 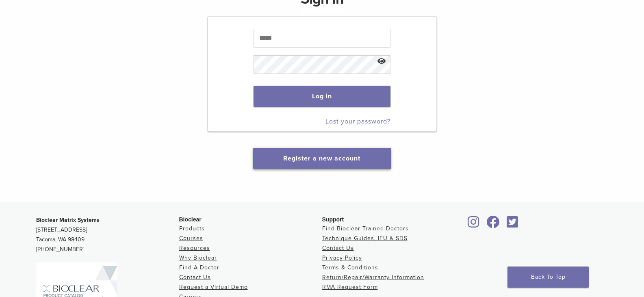 What do you see at coordinates (322, 159) in the screenshot?
I see `a: Register a new account` at bounding box center [322, 159].